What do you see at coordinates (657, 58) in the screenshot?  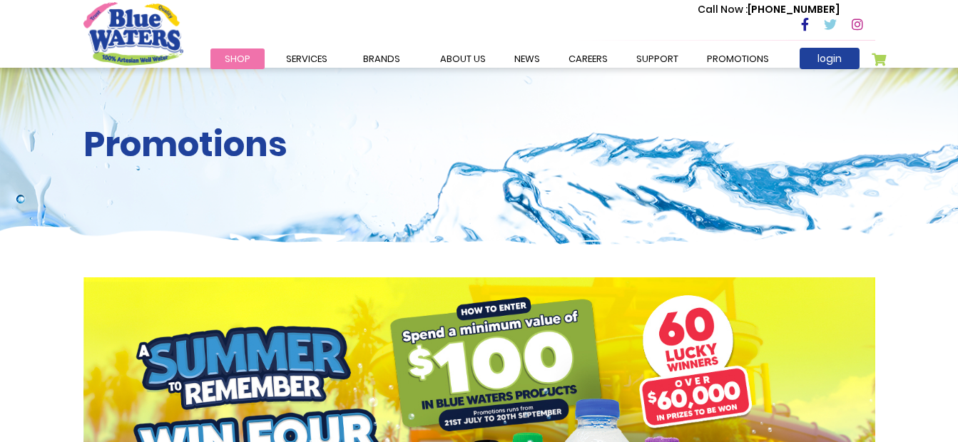 I see `a: support` at bounding box center [657, 58].